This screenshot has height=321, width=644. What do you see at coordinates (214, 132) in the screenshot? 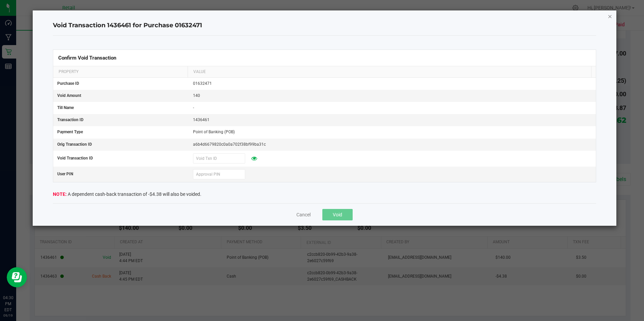
I see `span: Point of Banking (POB)` at bounding box center [214, 132].